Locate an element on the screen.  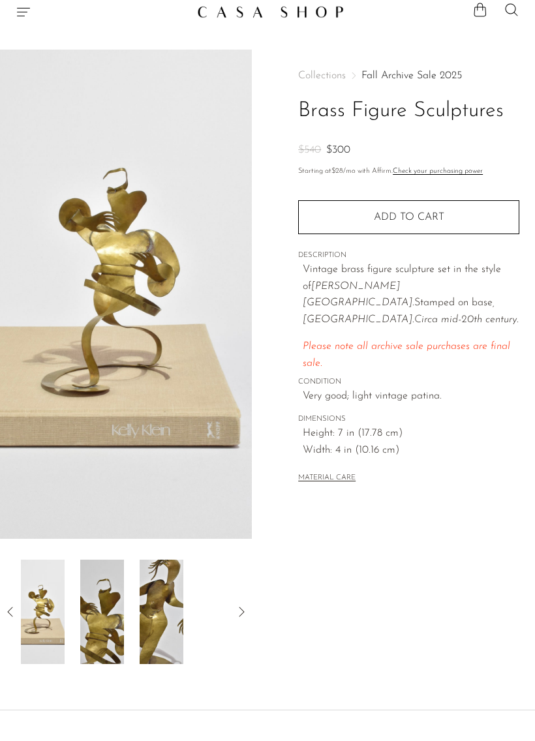
button: MATERIAL CARE is located at coordinates (327, 478).